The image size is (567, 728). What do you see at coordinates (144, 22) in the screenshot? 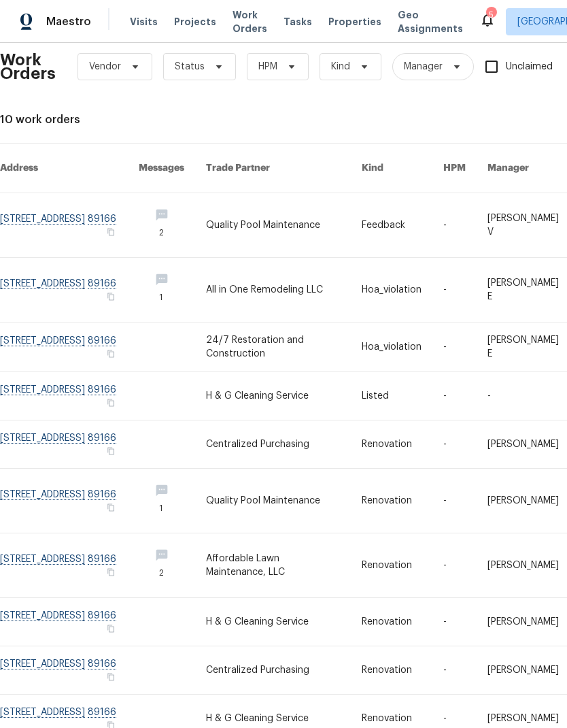
I see `span: Visits` at bounding box center [144, 22].